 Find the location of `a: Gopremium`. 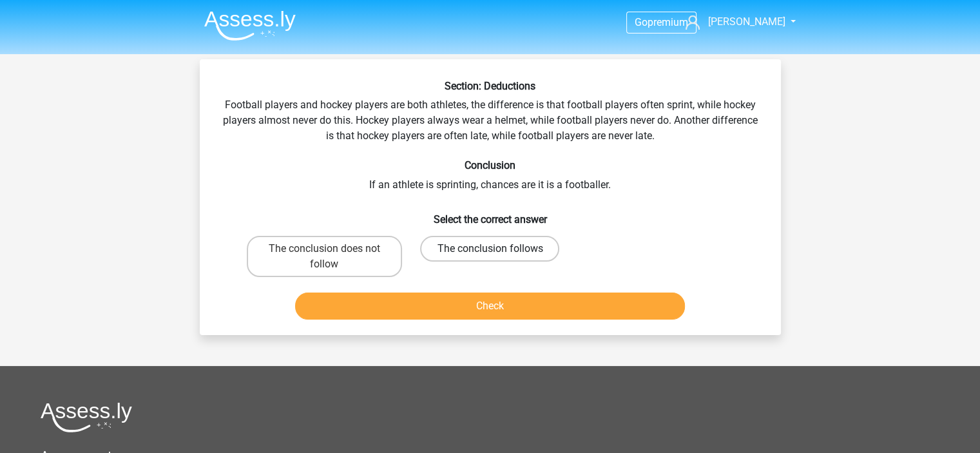

a: Gopremium is located at coordinates (661, 22).